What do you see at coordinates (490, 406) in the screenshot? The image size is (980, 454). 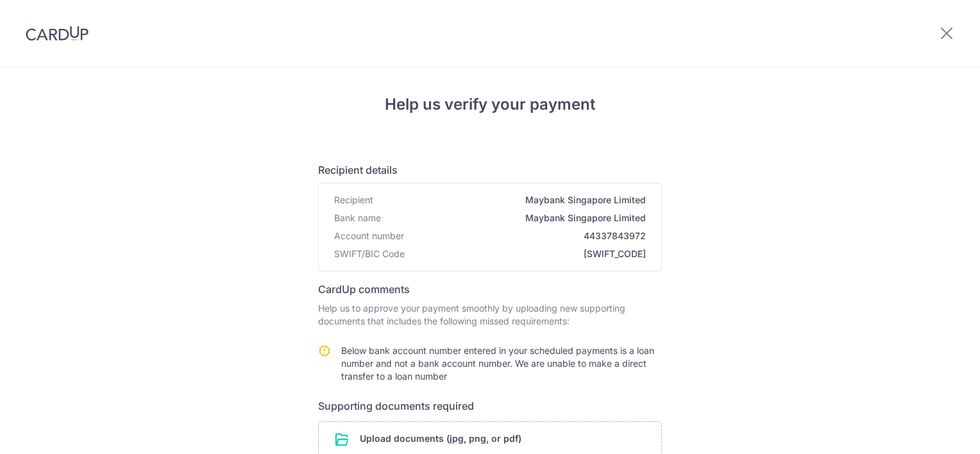 I see `h6: Supporting documents required` at bounding box center [490, 406].